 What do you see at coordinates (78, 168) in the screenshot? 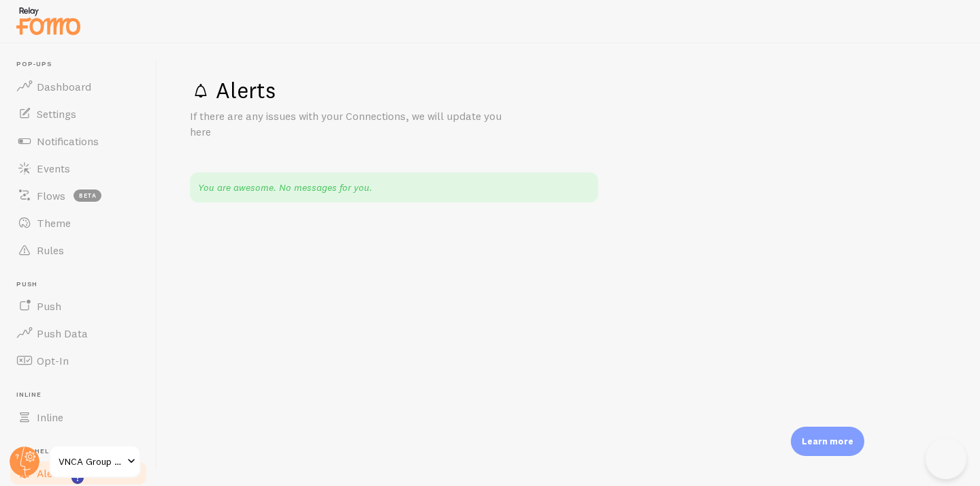
I see `a: Events` at bounding box center [78, 168].